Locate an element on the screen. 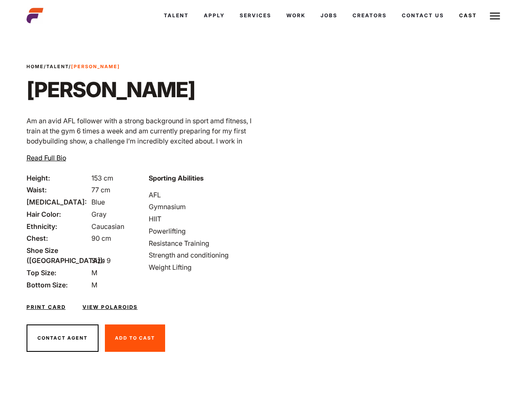 This screenshot has width=532, height=404. a: Work is located at coordinates (295, 16).